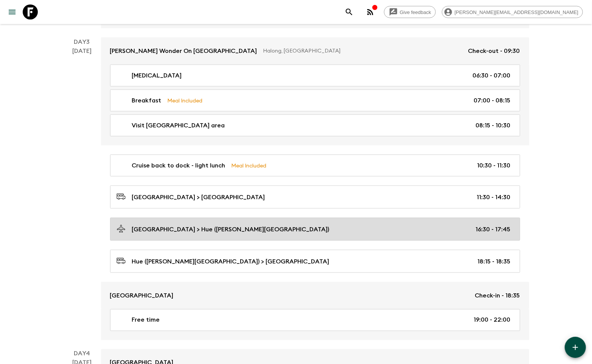  Describe the element at coordinates (410, 12) in the screenshot. I see `a: Give feedback` at that location.